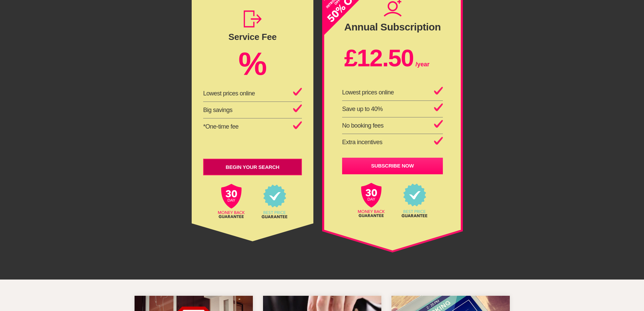  I want to click on div: *One-time fee, so click(220, 126).